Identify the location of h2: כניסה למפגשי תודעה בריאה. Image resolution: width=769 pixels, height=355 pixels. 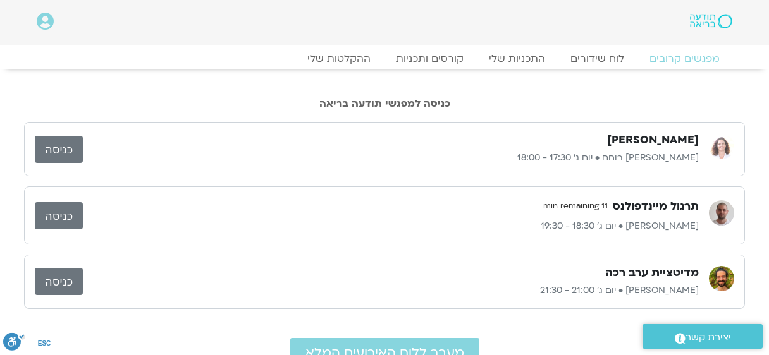
(384, 104).